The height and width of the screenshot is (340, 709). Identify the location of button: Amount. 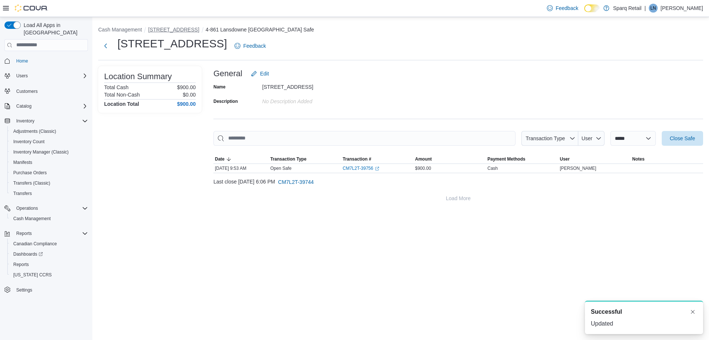
(450, 159).